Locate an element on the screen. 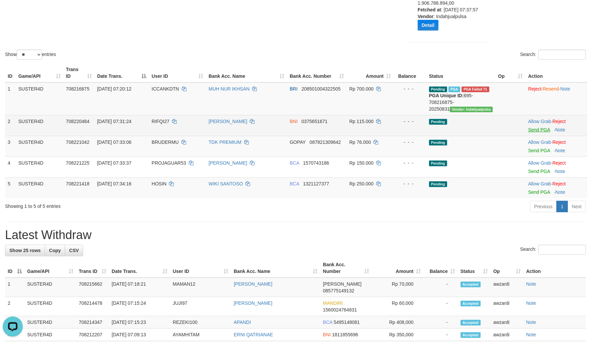 This screenshot has width=591, height=342. th: ID is located at coordinates (10, 73).